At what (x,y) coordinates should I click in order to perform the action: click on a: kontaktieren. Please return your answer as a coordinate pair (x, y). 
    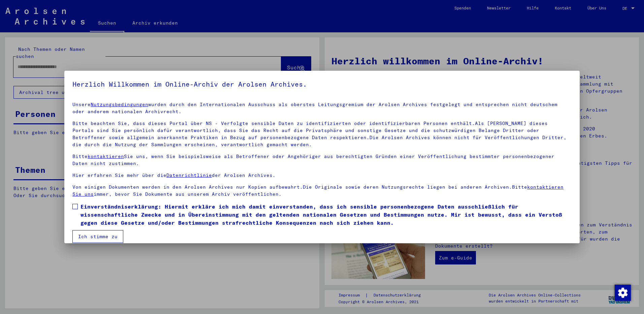
    Looking at the image, I should click on (105, 157).